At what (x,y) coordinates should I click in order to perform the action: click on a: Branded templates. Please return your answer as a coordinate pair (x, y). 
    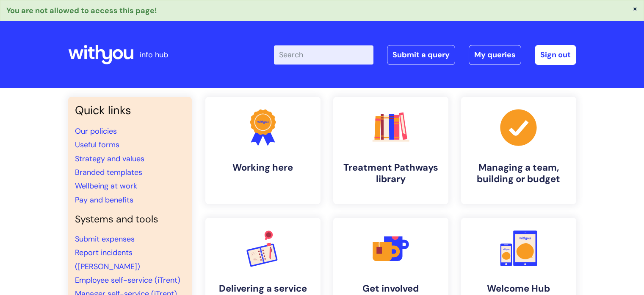
    Looking at the image, I should click on (108, 172).